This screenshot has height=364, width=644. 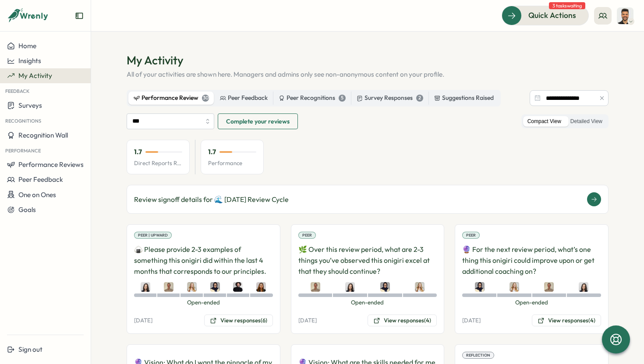 What do you see at coordinates (567, 6) in the screenshot?
I see `span: 3 tasks waiting` at bounding box center [567, 6].